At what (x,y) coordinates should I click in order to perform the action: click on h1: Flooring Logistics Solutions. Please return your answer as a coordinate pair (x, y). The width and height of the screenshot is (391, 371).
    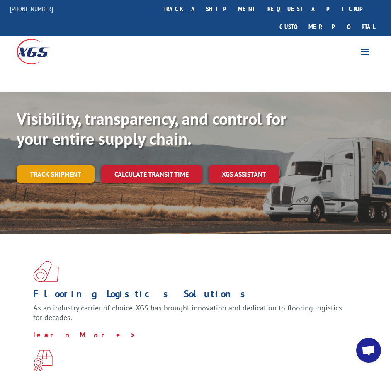
    Looking at the image, I should click on (193, 296).